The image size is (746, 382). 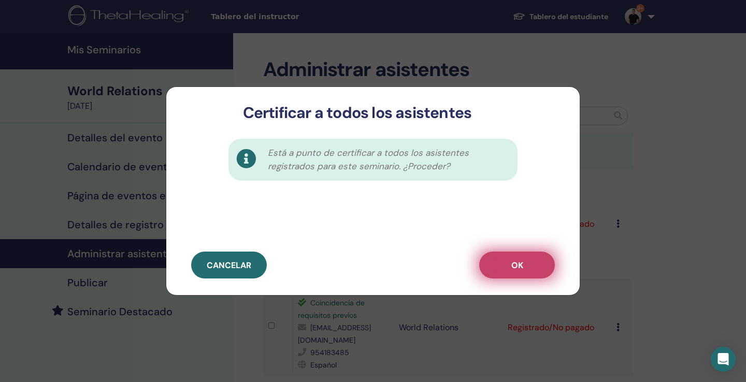 I want to click on span: Cancelar, so click(x=229, y=265).